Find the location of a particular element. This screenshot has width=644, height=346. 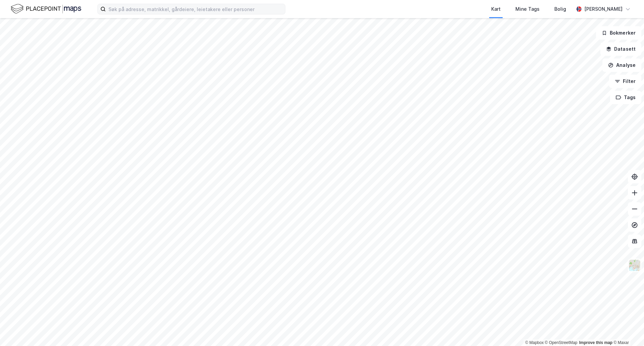

div: Kart is located at coordinates (496, 9).